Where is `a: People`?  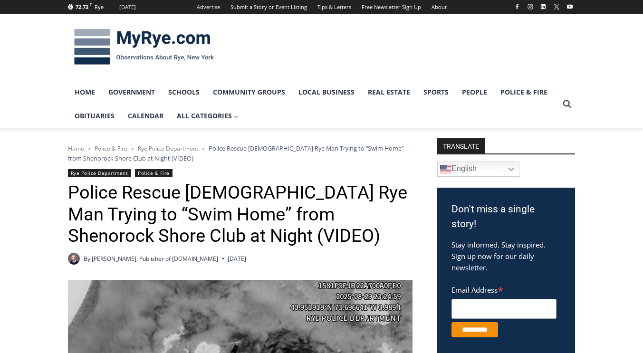 a: People is located at coordinates (474, 92).